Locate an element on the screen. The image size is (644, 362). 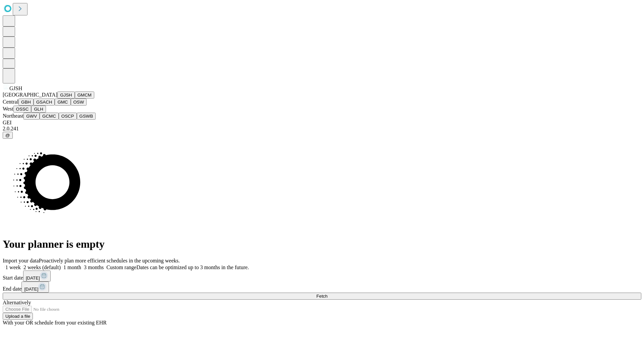
span: 2 weeks (default) is located at coordinates (42, 267).